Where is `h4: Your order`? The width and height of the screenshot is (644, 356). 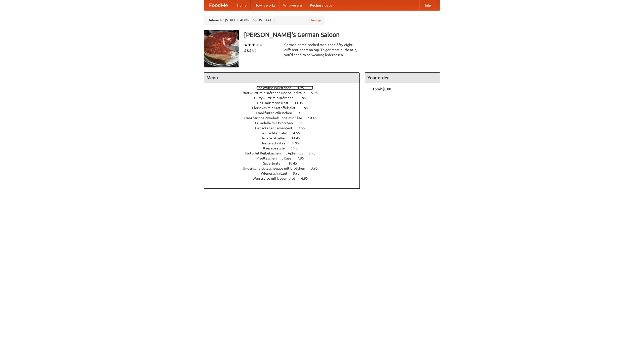
h4: Your order is located at coordinates (402, 78).